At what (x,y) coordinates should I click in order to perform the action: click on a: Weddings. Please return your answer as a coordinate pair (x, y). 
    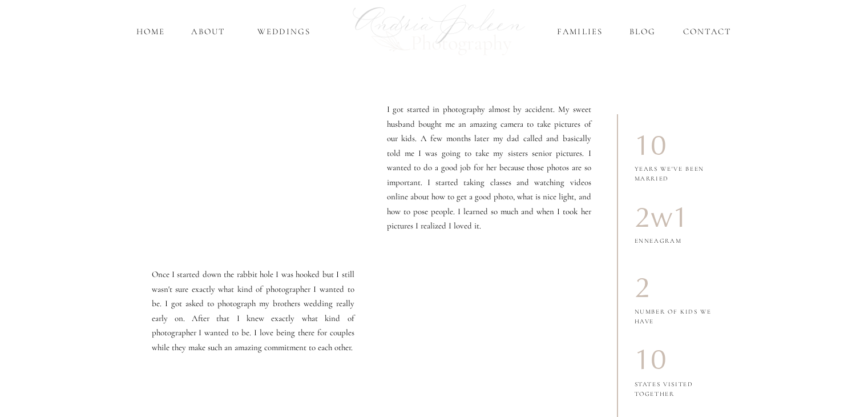
    Looking at the image, I should click on (284, 31).